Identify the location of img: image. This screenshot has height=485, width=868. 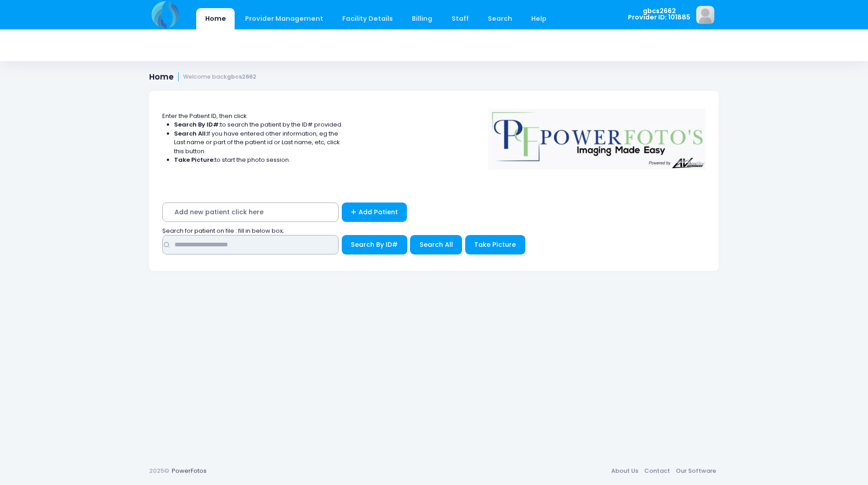
(705, 15).